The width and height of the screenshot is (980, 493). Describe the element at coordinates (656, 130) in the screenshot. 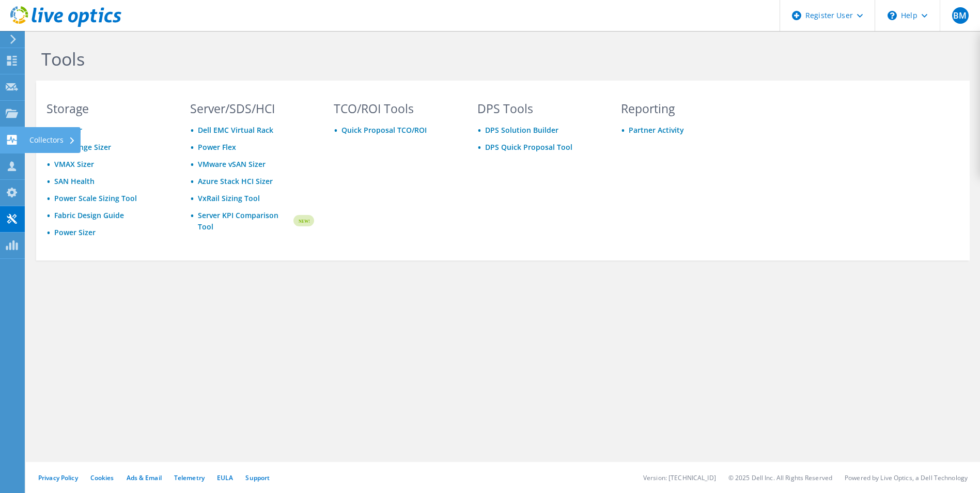

I see `a: Partner Activity` at that location.